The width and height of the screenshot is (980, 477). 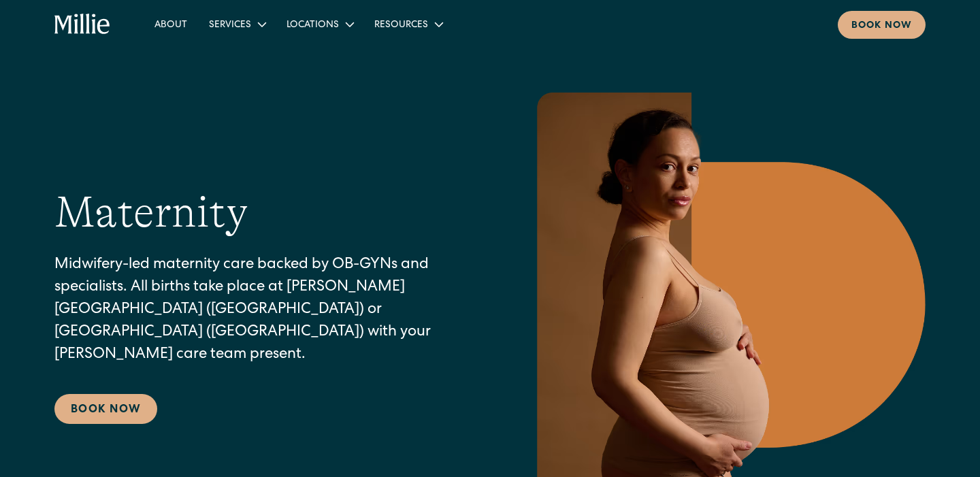 What do you see at coordinates (151, 212) in the screenshot?
I see `h1: Maternity` at bounding box center [151, 212].